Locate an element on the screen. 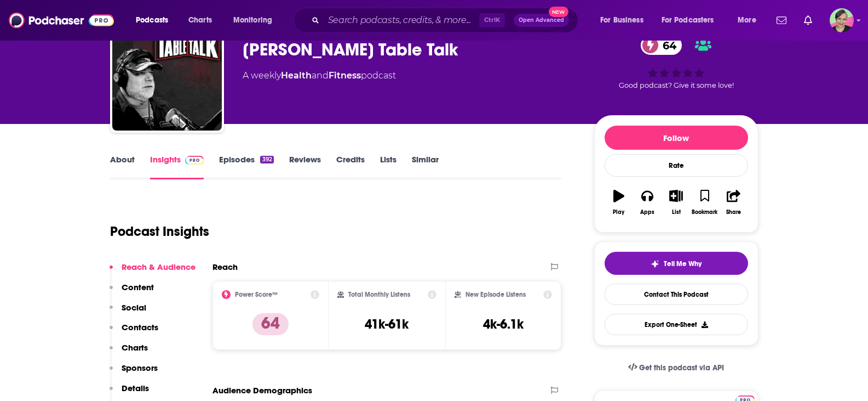  img: tell me why sparkle is located at coordinates (655, 263).